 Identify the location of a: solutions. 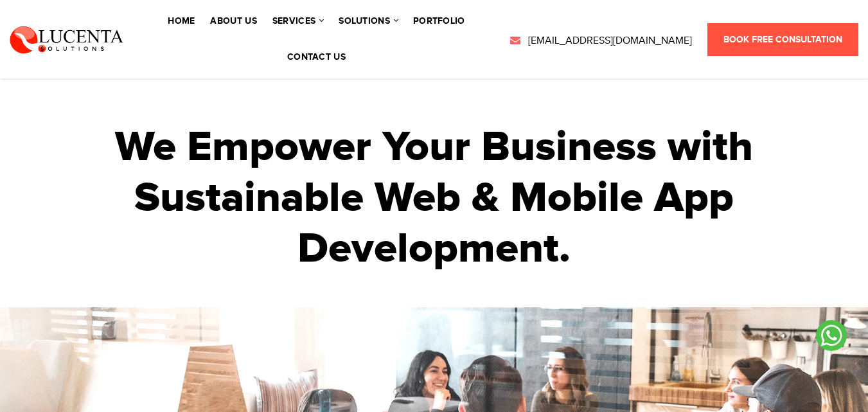
(368, 21).